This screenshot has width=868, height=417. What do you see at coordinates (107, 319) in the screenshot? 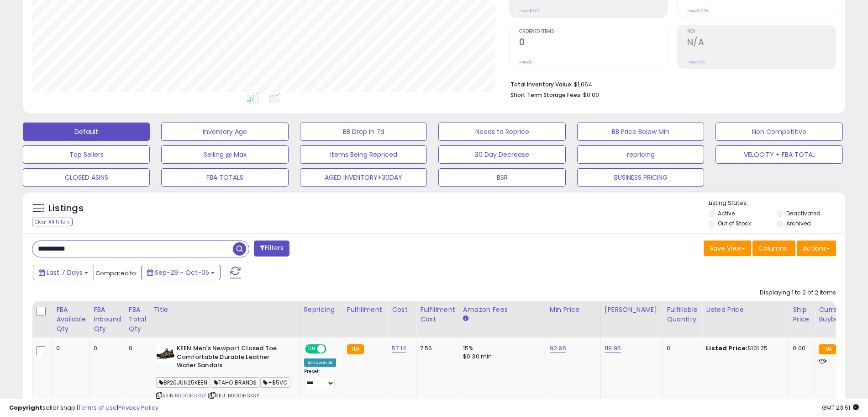
I see `div: FBA inbound Qty` at bounding box center [107, 319].